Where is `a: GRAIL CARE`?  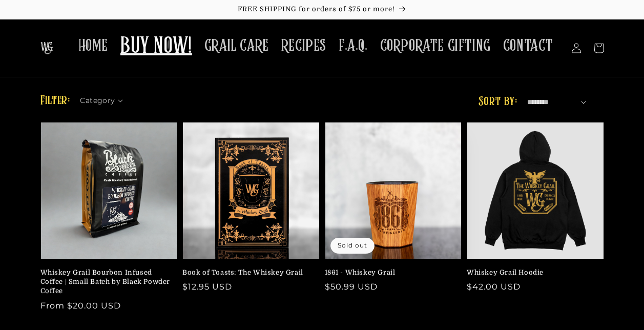 a: GRAIL CARE is located at coordinates (237, 45).